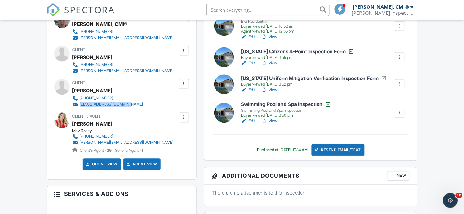  I want to click on span: SPECTORA, so click(90, 10).